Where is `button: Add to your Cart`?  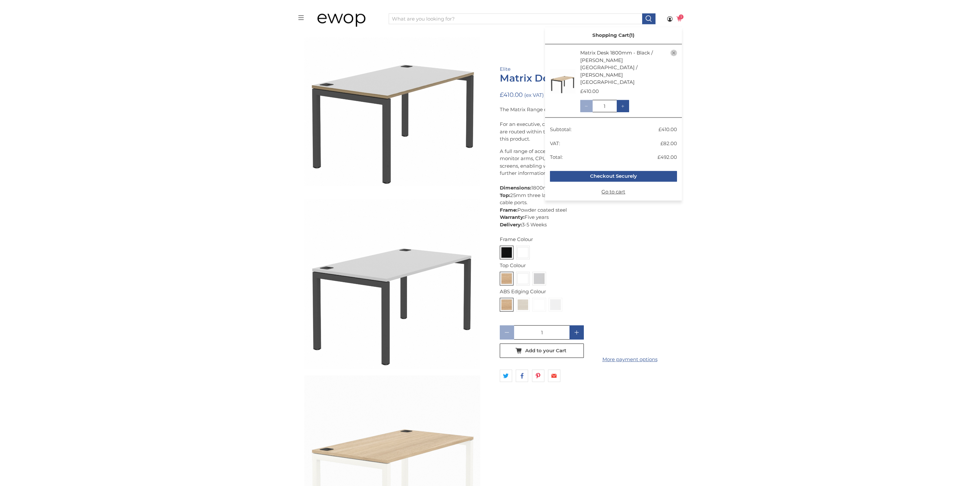 button: Add to your Cart is located at coordinates (542, 350).